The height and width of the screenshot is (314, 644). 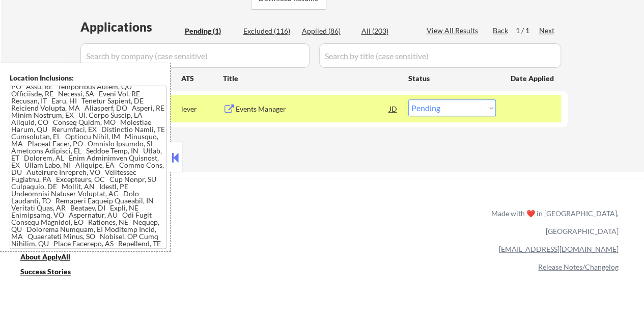 I want to click on div: Status, so click(x=452, y=78).